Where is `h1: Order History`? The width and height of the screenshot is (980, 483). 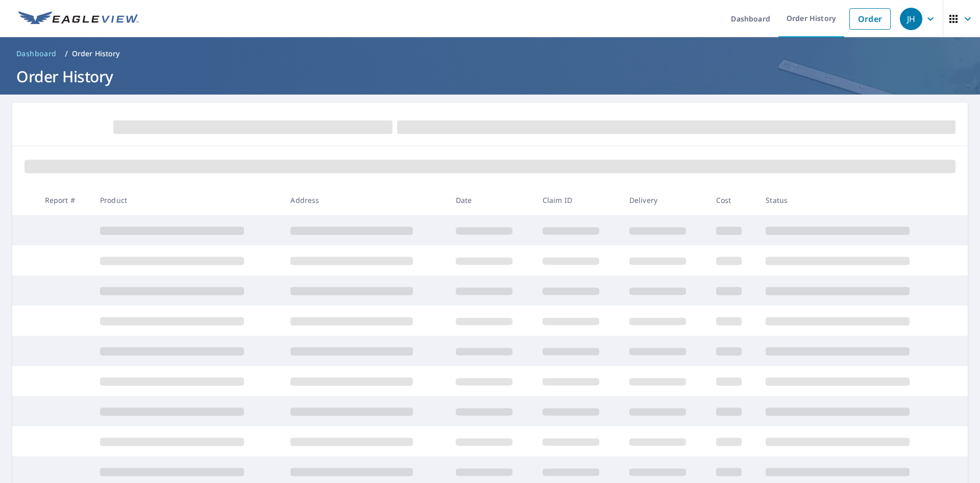 h1: Order History is located at coordinates (490, 76).